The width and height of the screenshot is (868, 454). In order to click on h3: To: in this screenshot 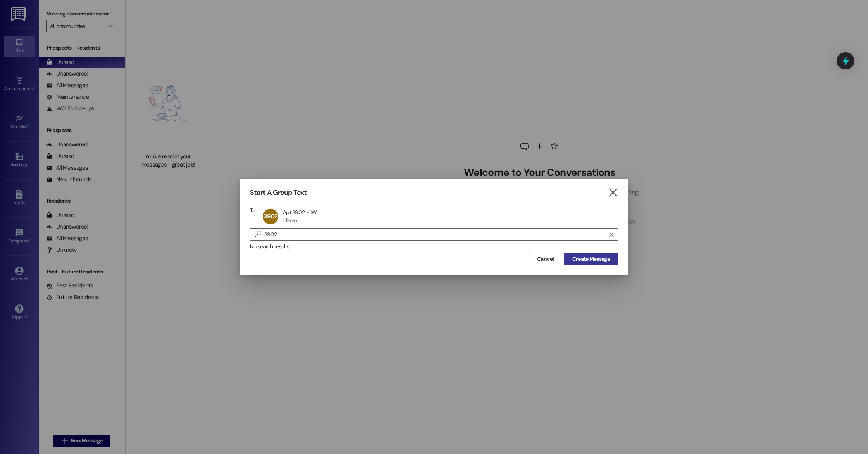, I will do `click(254, 210)`.